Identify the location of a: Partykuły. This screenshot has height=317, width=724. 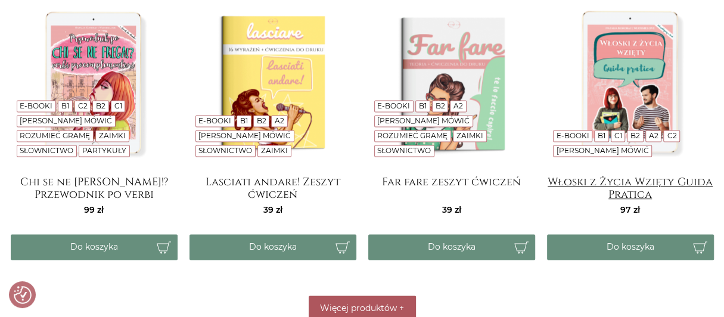
(104, 150).